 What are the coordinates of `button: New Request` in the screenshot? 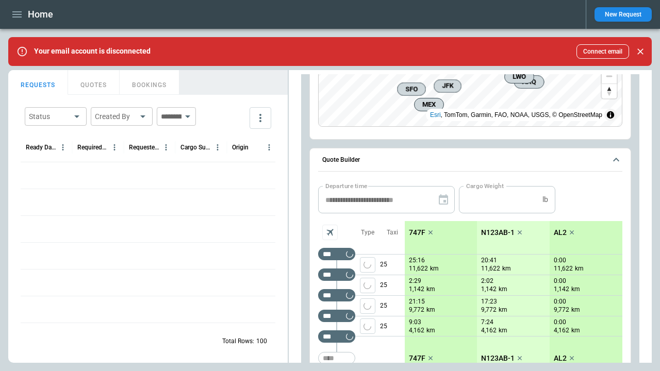 It's located at (623, 14).